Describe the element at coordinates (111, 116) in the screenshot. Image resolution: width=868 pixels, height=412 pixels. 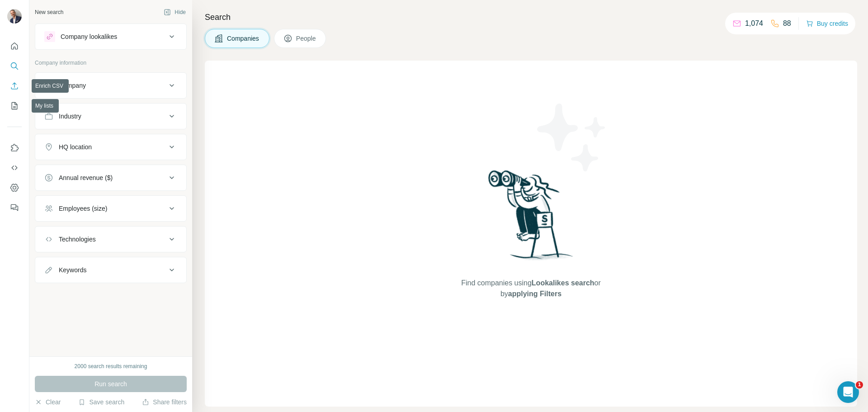
I see `button: Industry` at that location.